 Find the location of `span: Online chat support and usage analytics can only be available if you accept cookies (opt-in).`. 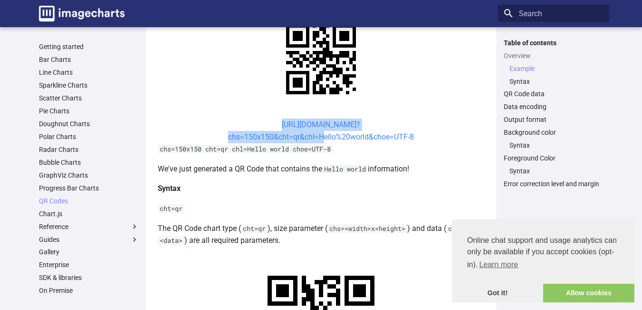

span: Online chat support and usage analytics can only be available if you accept cookies (opt-in). is located at coordinates (543, 253).